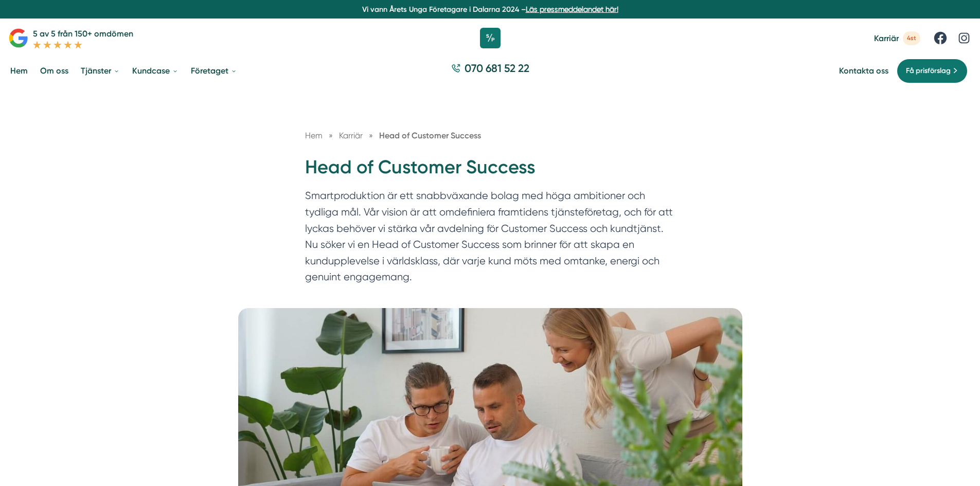 This screenshot has width=980, height=486. I want to click on span: Hem, so click(314, 135).